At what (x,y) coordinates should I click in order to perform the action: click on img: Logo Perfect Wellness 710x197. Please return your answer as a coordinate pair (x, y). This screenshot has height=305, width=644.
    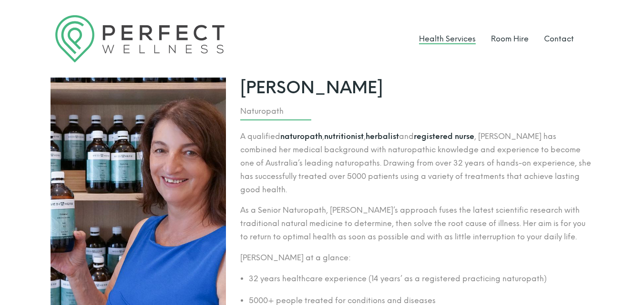
    Looking at the image, I should click on (140, 39).